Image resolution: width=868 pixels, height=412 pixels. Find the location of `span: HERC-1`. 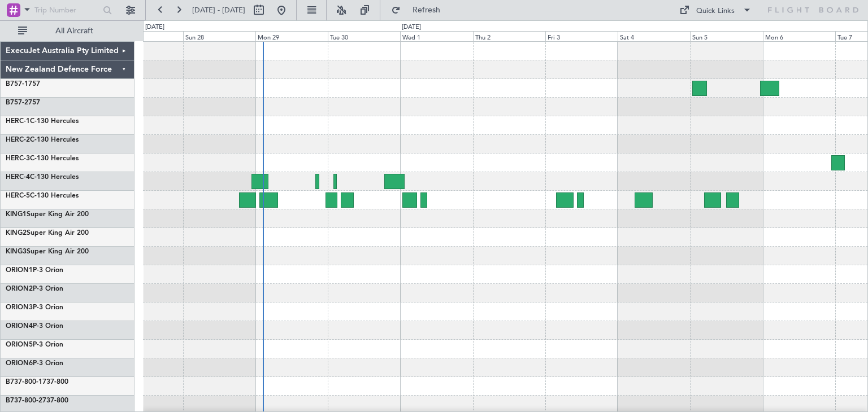

span: HERC-1 is located at coordinates (17, 121).